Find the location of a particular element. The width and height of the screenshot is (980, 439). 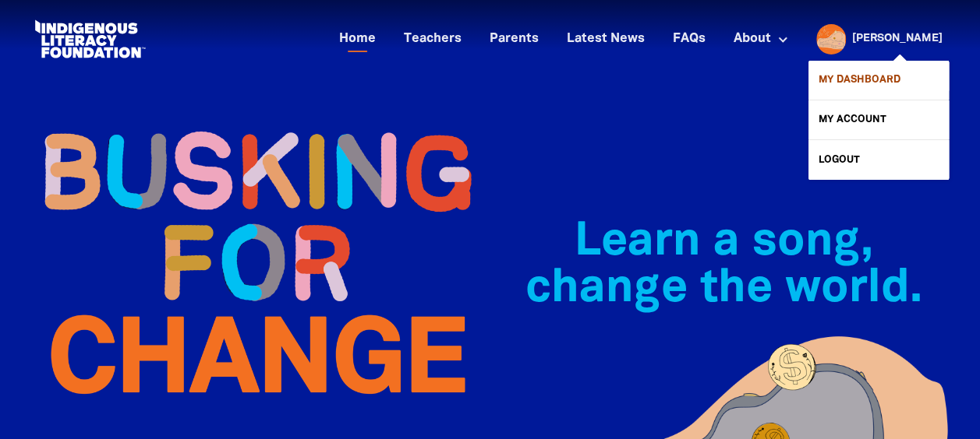

a: Latest News is located at coordinates (605, 39).